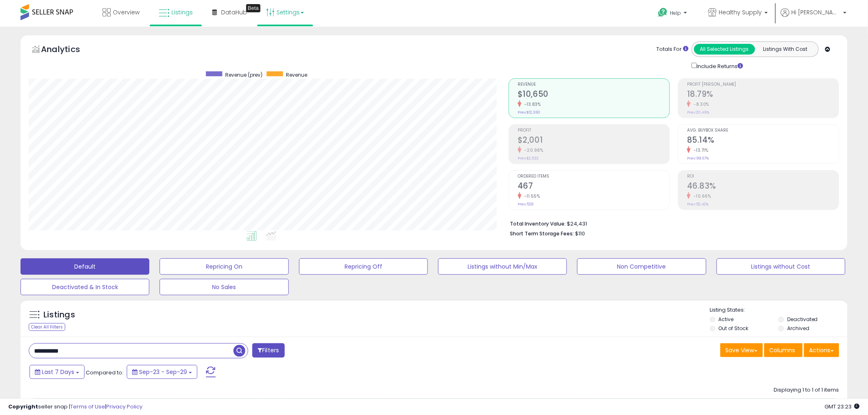  Describe the element at coordinates (124, 406) in the screenshot. I see `a: Privacy Policy` at that location.